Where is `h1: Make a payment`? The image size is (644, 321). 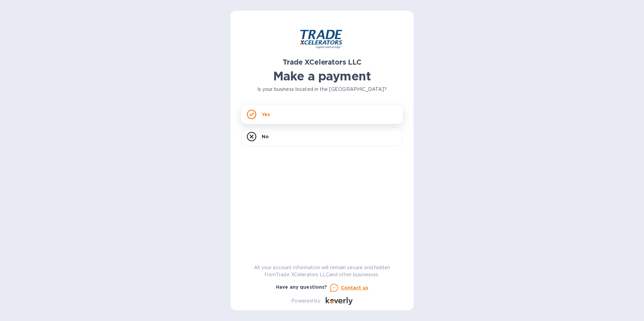 h1: Make a payment is located at coordinates (322, 76).